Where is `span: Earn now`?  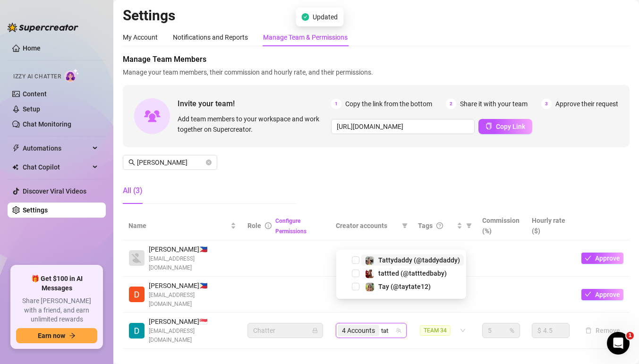
span: Earn now is located at coordinates (51, 335).